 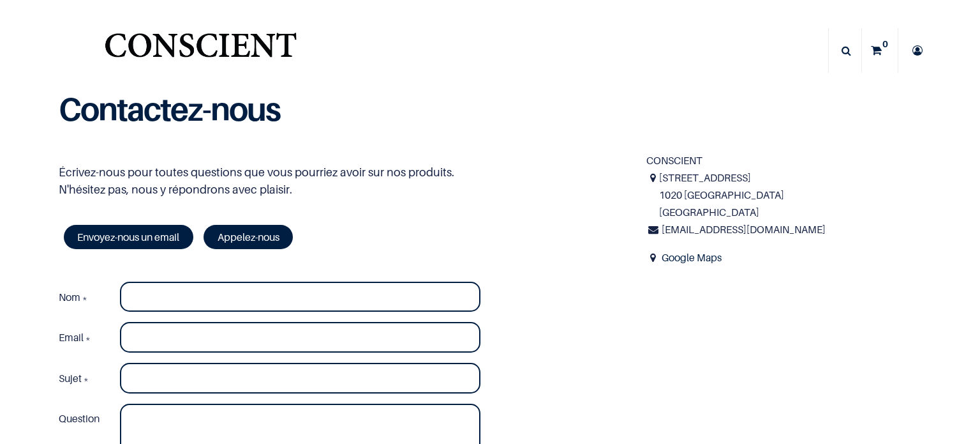 What do you see at coordinates (879, 51) in the screenshot?
I see `a: 0` at bounding box center [879, 51].